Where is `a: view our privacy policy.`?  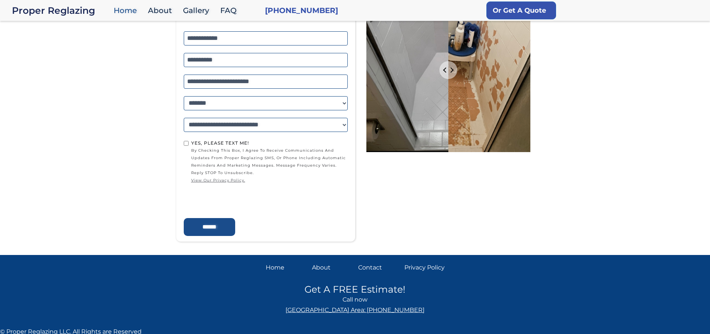 a: view our privacy policy. is located at coordinates (269, 180).